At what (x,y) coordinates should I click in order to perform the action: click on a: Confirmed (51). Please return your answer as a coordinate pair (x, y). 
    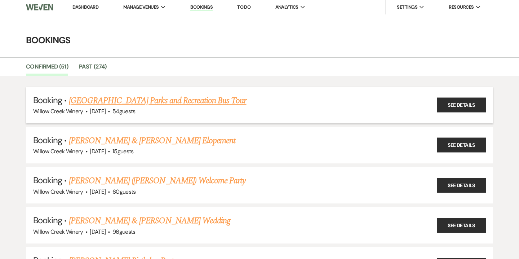
    Looking at the image, I should click on (47, 69).